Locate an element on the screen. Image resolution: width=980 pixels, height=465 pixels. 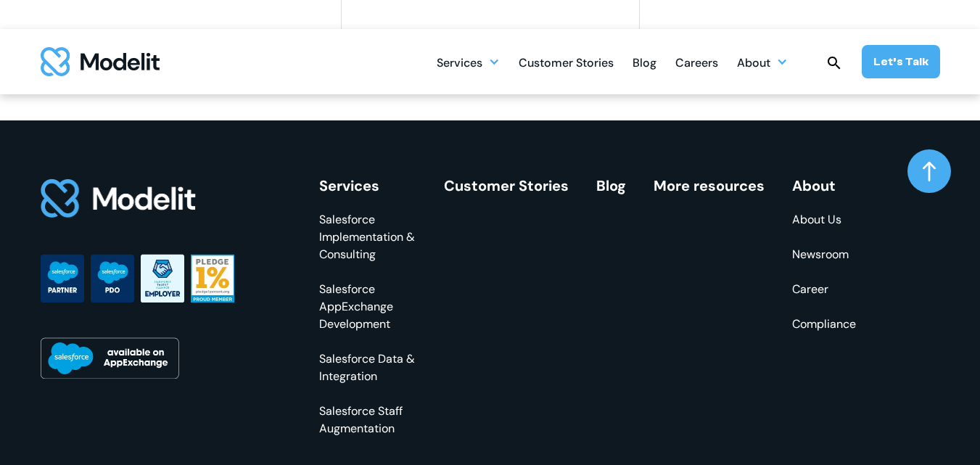
a: Career is located at coordinates (824, 290).